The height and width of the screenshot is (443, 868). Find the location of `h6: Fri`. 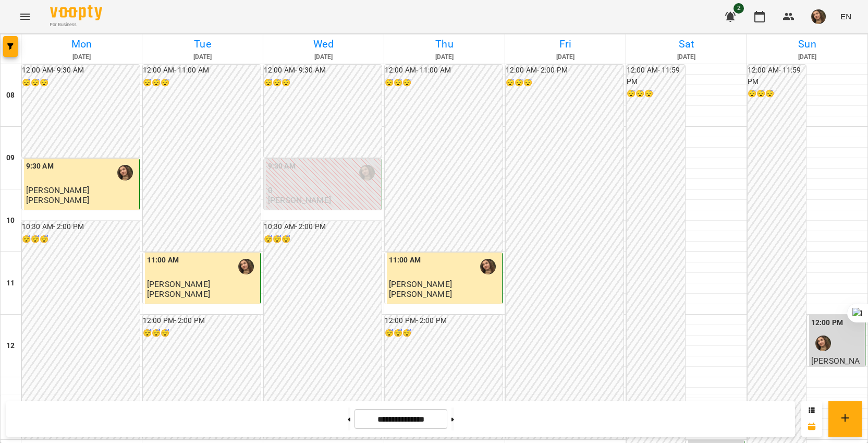

h6: Fri is located at coordinates (566, 44).